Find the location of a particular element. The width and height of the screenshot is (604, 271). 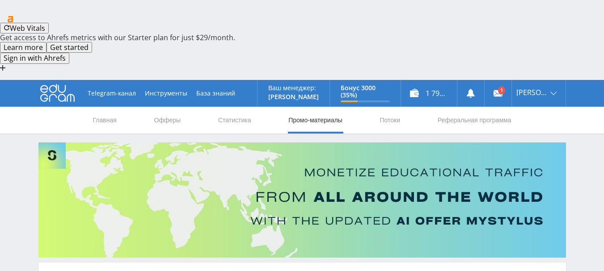

a: Статистика is located at coordinates (235, 120).